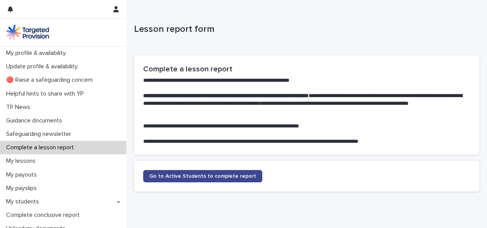 The height and width of the screenshot is (228, 487). I want to click on a: Go to Active Students to complete report, so click(203, 176).